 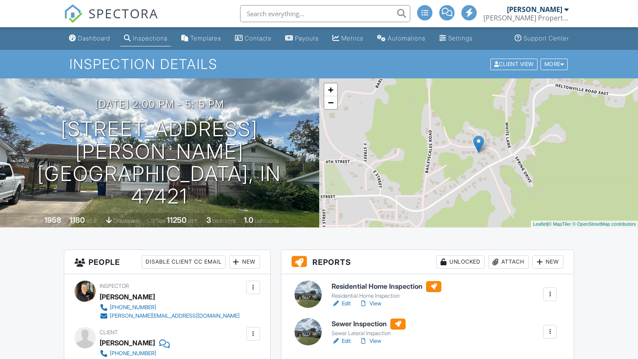 What do you see at coordinates (386, 296) in the screenshot?
I see `div: Residential Home Inspection` at bounding box center [386, 296].